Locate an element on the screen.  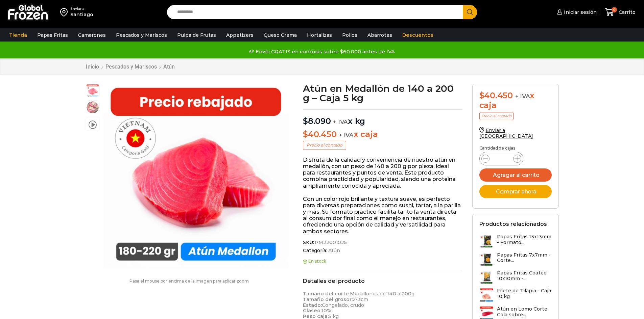
a: Abarrotes is located at coordinates (379, 35).